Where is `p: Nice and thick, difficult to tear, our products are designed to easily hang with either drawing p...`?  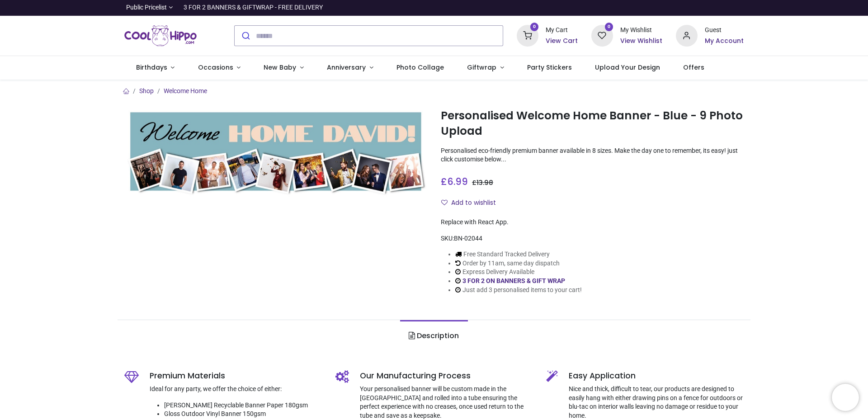 p: Nice and thick, difficult to tear, our products are designed to easily hang with either drawing p... is located at coordinates (656, 402).